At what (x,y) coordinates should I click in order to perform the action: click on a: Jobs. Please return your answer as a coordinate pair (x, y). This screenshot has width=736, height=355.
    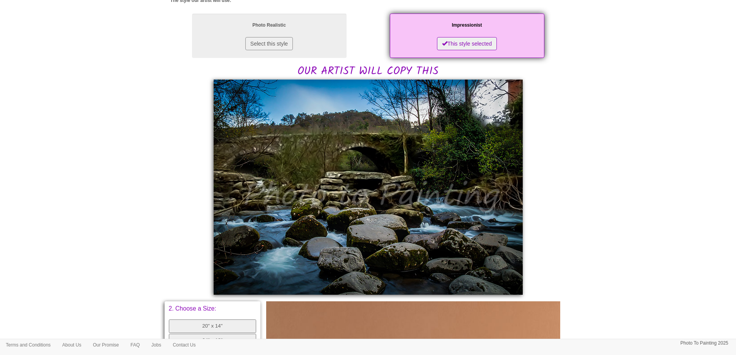
    Looking at the image, I should click on (156, 345).